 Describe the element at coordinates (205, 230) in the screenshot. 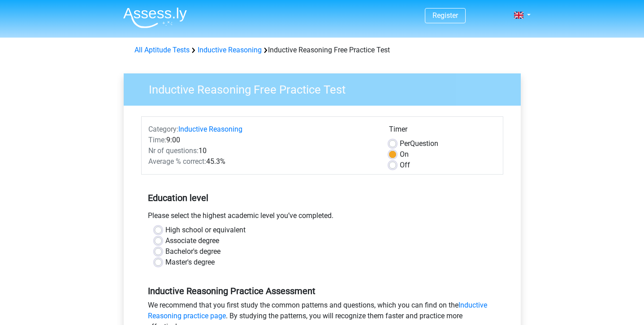

I see `label: High school or equivalent` at that location.